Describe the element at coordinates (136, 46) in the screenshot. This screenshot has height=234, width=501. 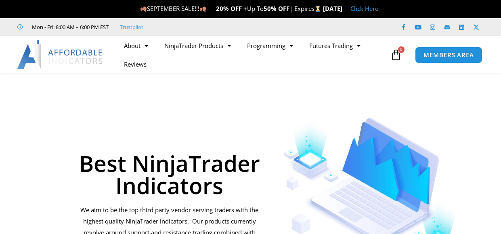
I see `a: About` at that location.